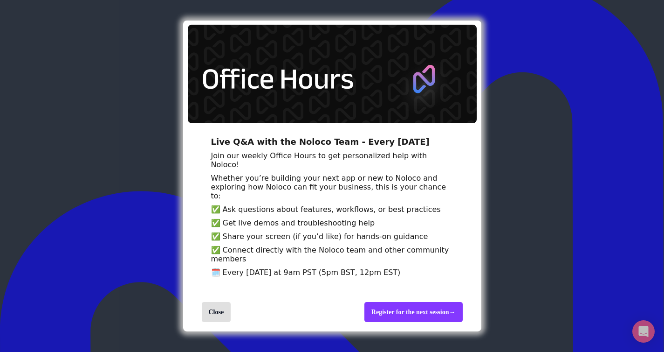 The height and width of the screenshot is (352, 664). Describe the element at coordinates (326, 209) in the screenshot. I see `span: ✅ Ask questions about features, workflows, or best practices` at that location.